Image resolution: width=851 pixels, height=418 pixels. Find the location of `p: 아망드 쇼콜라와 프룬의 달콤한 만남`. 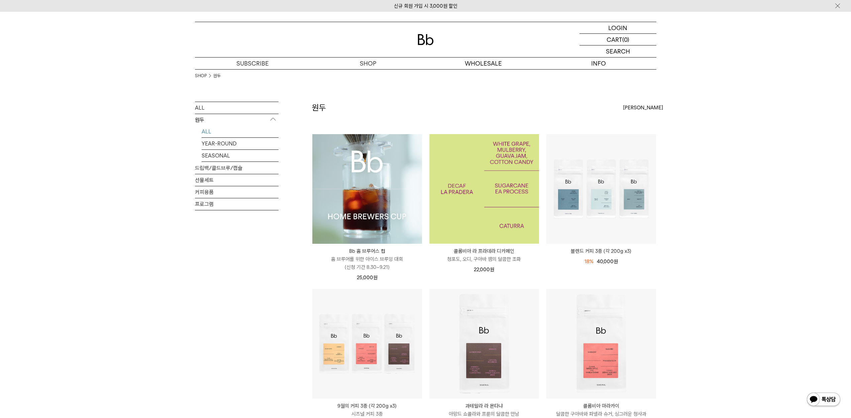

p: 아망드 쇼콜라와 프룬의 달콤한 만남 is located at coordinates (484, 414).